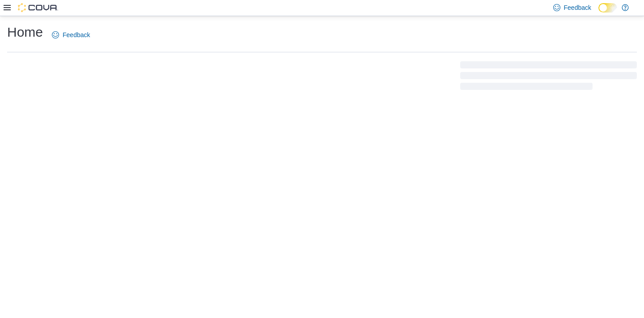 The height and width of the screenshot is (318, 644). I want to click on input: Dark Mode, so click(607, 8).